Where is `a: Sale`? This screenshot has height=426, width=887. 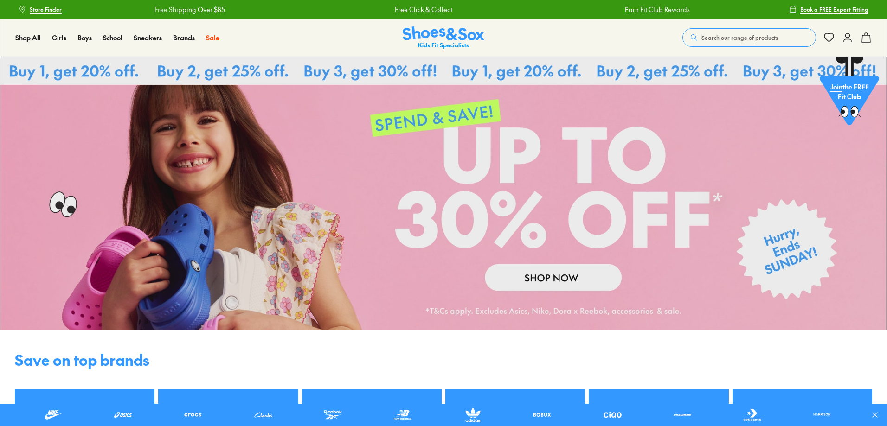
a: Sale is located at coordinates (213, 38).